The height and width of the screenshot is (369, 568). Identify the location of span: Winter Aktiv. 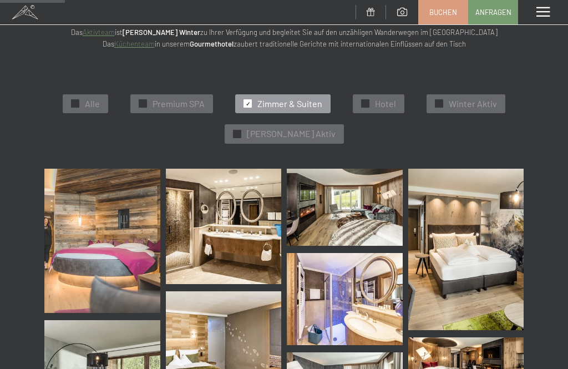
(472, 104).